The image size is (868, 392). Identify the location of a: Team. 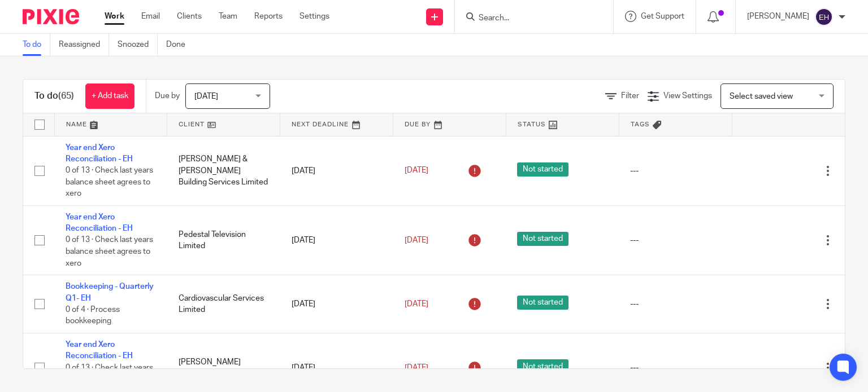
(228, 16).